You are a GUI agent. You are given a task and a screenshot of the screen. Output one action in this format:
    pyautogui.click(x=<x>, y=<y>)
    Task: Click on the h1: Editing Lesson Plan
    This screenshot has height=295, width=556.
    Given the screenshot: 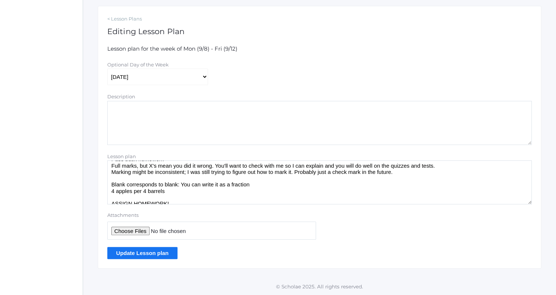 What is the action you would take?
    pyautogui.click(x=319, y=31)
    